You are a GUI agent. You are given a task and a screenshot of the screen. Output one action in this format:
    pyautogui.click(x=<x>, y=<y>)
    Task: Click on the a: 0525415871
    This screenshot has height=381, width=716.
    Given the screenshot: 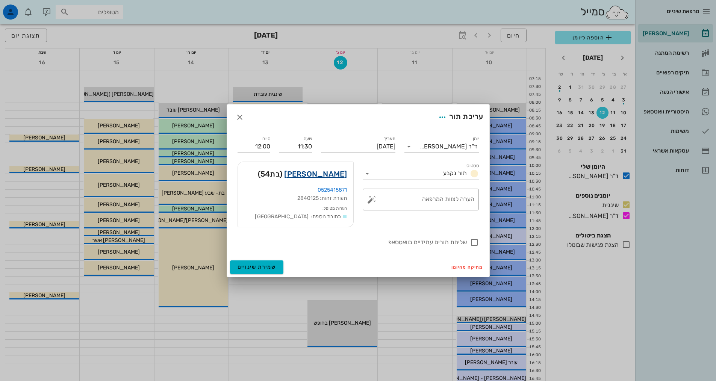 What is the action you would take?
    pyautogui.click(x=332, y=190)
    